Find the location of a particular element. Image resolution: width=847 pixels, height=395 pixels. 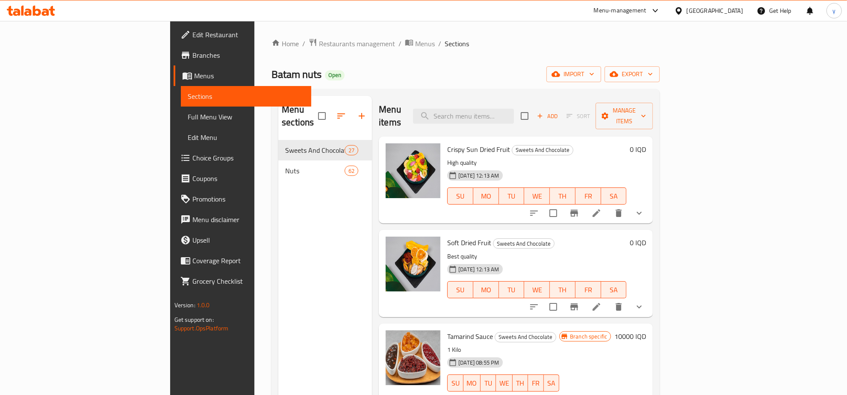

div: Menu-management is located at coordinates (620, 11).